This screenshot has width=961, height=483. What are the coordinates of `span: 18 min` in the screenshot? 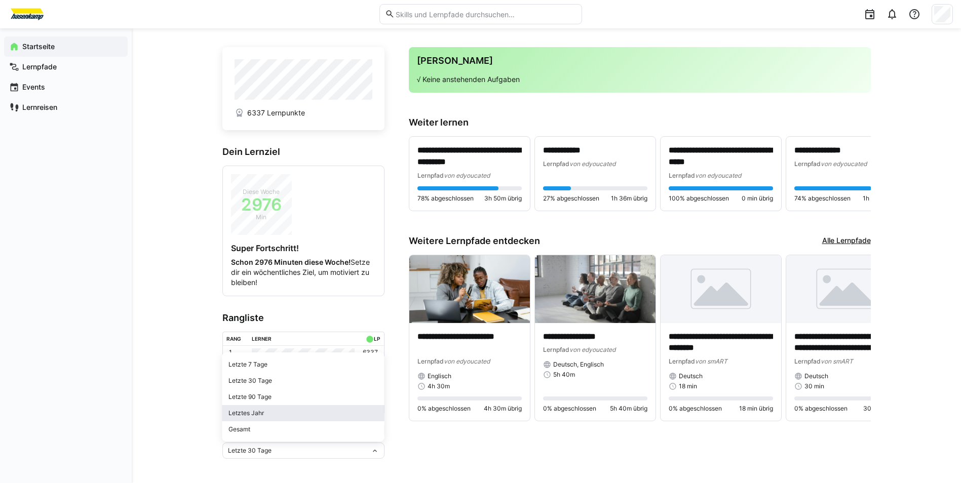 It's located at (688, 386).